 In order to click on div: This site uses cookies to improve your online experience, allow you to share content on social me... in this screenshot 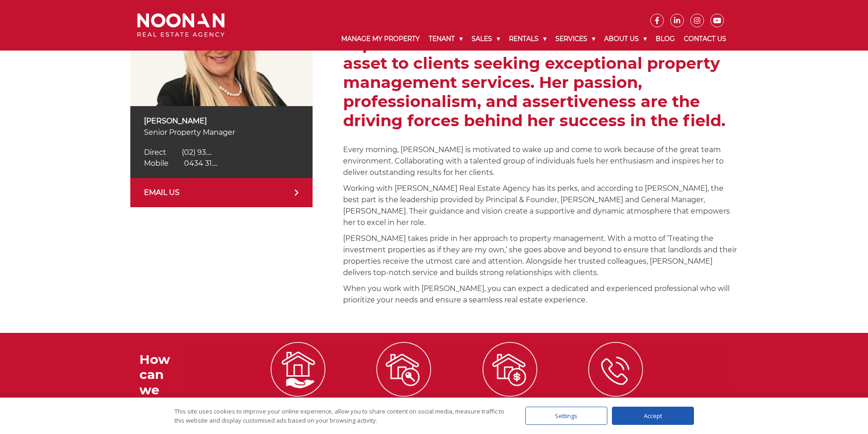, I will do `click(341, 415)`.